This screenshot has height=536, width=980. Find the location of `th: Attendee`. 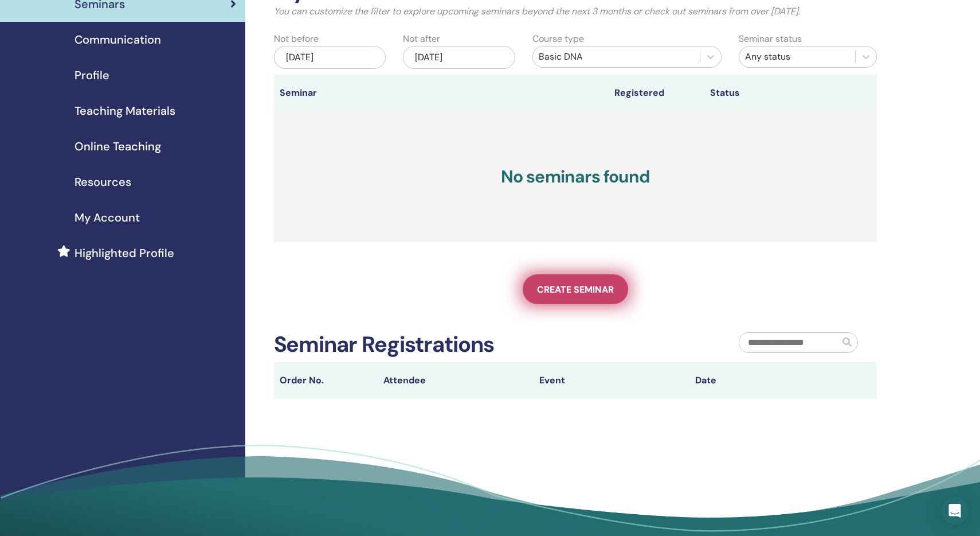

th: Attendee is located at coordinates (456, 381).